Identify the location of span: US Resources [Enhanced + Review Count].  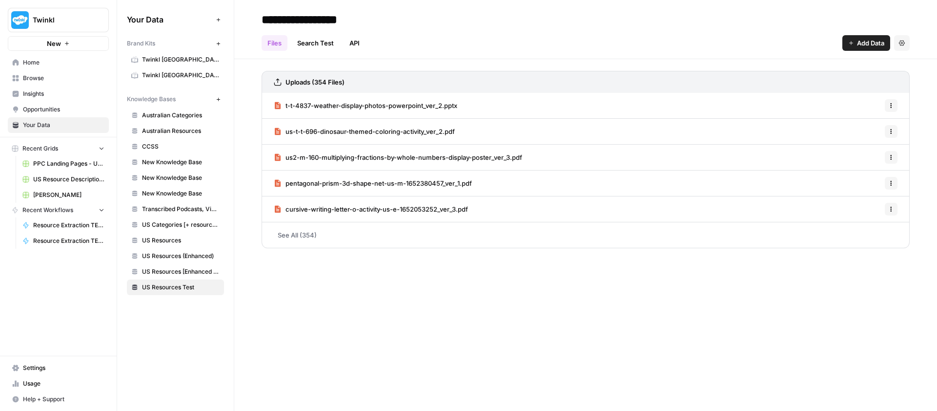
(181, 271).